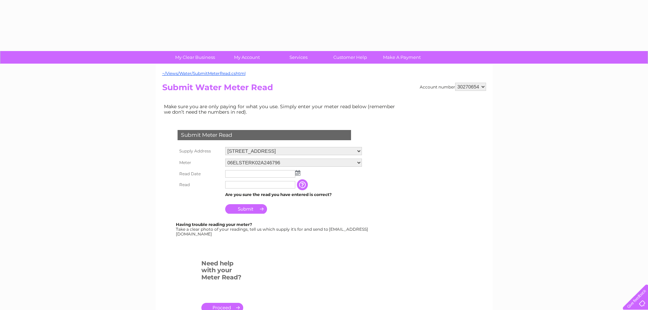 This screenshot has height=310, width=648. What do you see at coordinates (246, 209) in the screenshot?
I see `input: Submit` at bounding box center [246, 209].